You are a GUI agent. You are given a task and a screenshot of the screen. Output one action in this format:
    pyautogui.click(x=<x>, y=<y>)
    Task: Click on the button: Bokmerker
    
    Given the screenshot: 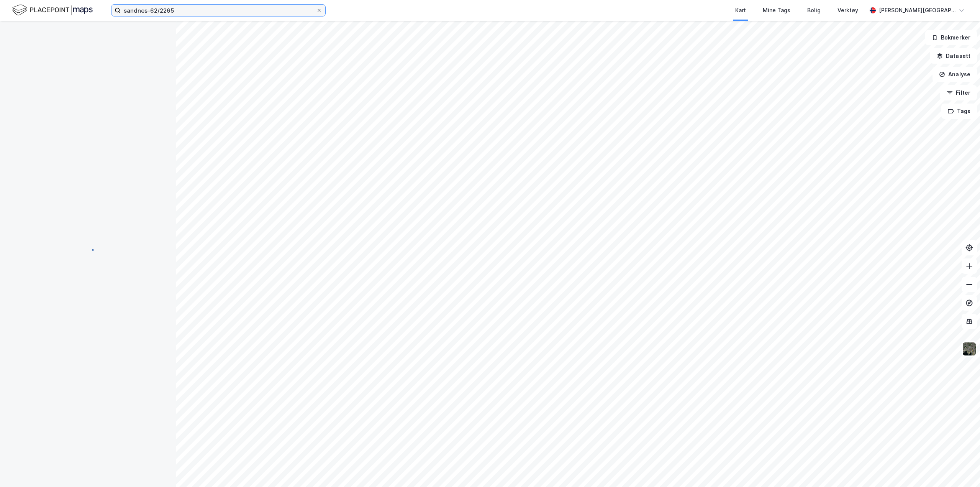 What is the action you would take?
    pyautogui.click(x=951, y=37)
    